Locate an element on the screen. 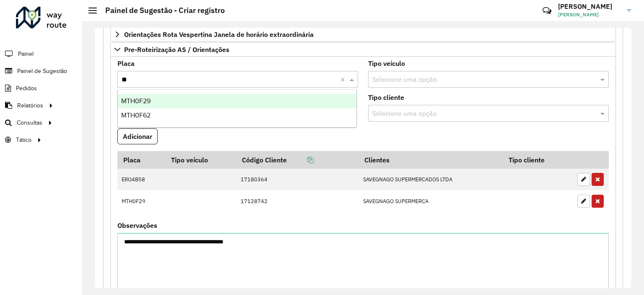  label: Observações is located at coordinates (137, 226).